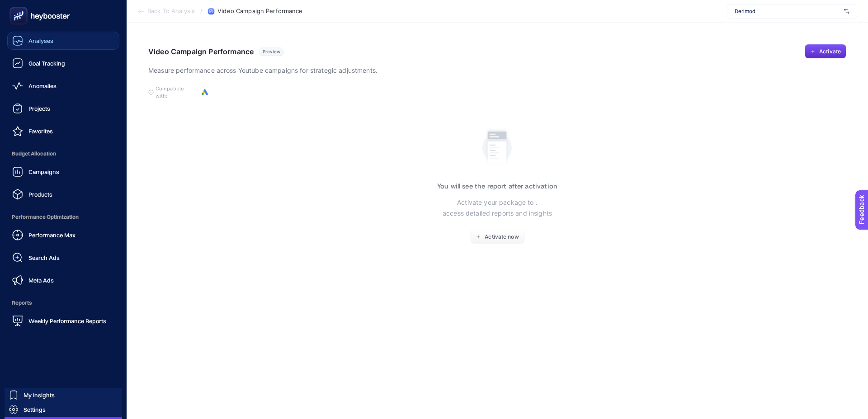 Image resolution: width=868 pixels, height=419 pixels. Describe the element at coordinates (44, 258) in the screenshot. I see `span: Search Ads` at that location.